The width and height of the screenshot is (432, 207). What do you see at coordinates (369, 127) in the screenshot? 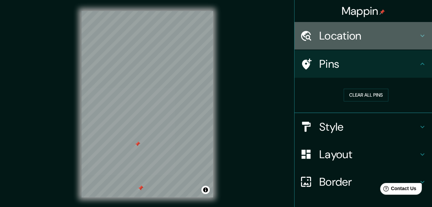
I see `h4: Style` at bounding box center [369, 127].